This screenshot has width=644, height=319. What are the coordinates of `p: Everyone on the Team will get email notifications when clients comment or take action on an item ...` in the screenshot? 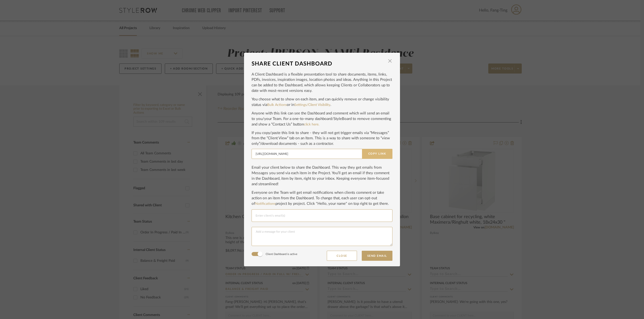 It's located at (322, 198).